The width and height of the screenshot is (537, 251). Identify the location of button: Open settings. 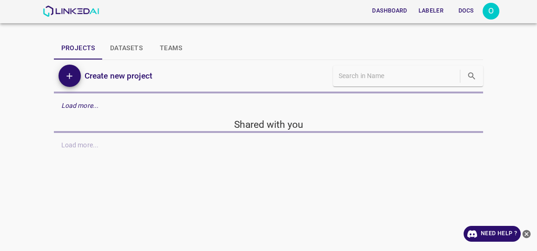
(491, 11).